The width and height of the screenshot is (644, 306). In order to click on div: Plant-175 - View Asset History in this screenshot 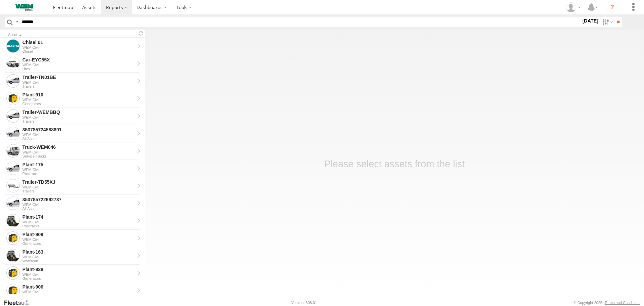, I will do `click(78, 165)`.